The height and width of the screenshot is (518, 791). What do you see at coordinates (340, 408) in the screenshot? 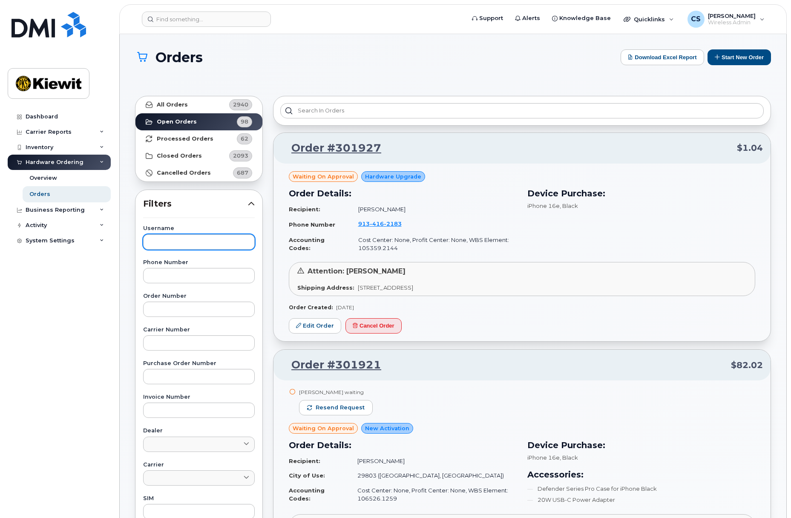
I see `span: Resend request` at bounding box center [340, 408].